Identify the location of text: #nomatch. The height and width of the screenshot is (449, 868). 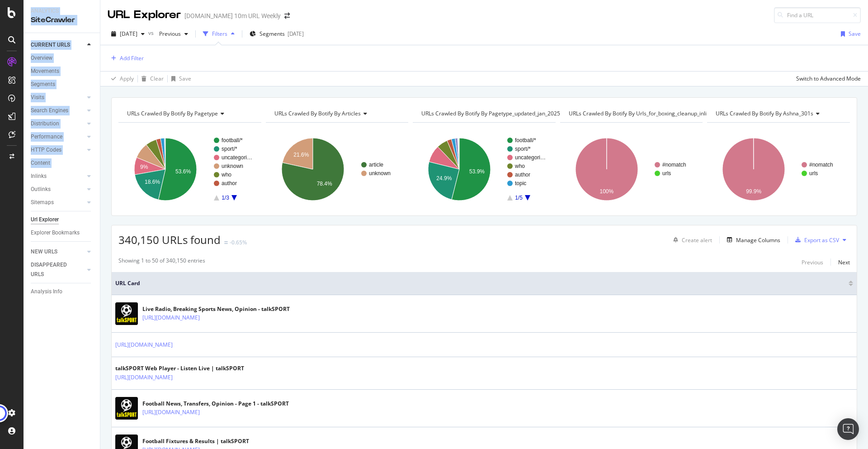
(674, 164).